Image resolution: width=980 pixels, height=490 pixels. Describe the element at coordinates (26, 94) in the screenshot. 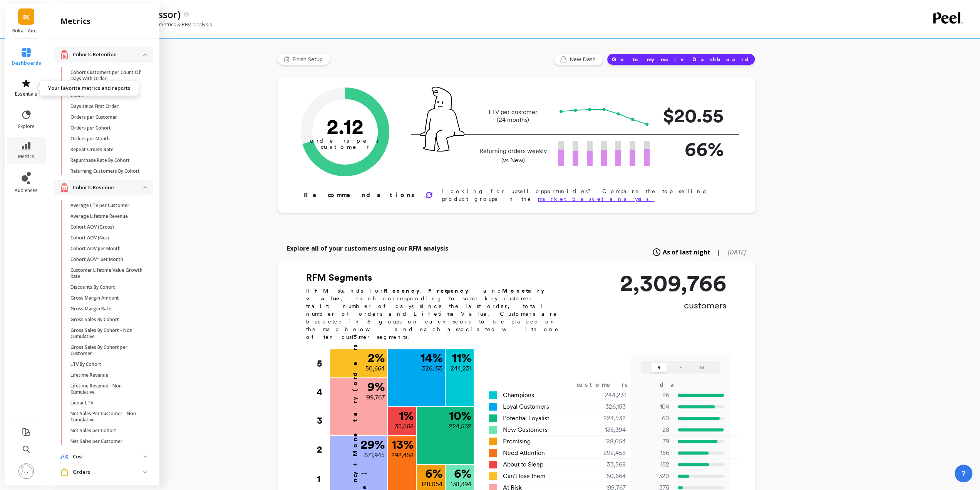

I see `span: essentials` at that location.